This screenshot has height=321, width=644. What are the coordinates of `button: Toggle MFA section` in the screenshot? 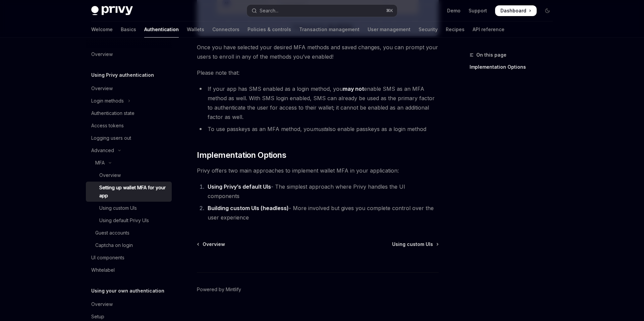 It's located at (128, 162).